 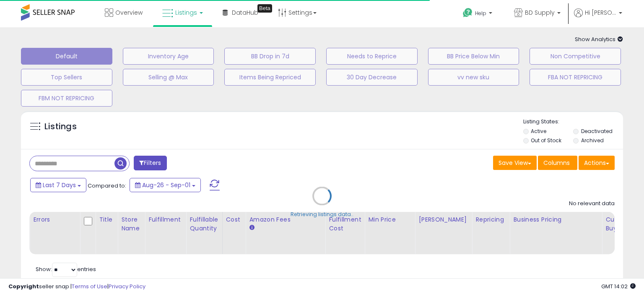 What do you see at coordinates (168, 77) in the screenshot?
I see `button: Selling @ Max` at bounding box center [168, 77].